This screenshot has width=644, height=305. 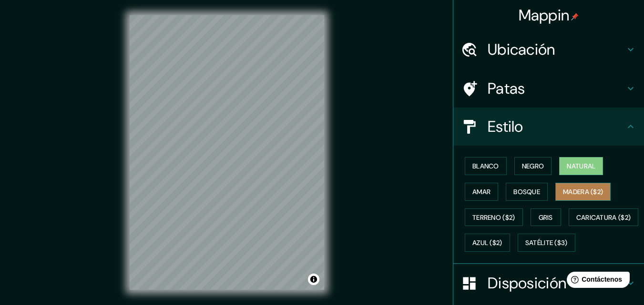 I want to click on font: Terreno ($2), so click(x=493, y=217).